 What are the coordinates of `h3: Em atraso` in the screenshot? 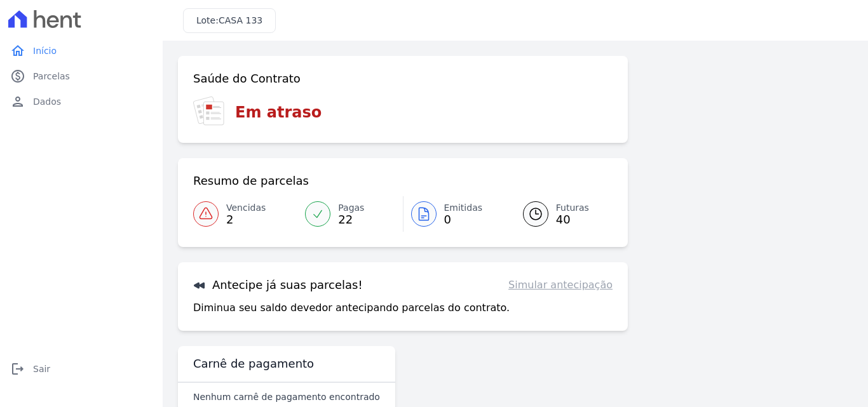 It's located at (279, 112).